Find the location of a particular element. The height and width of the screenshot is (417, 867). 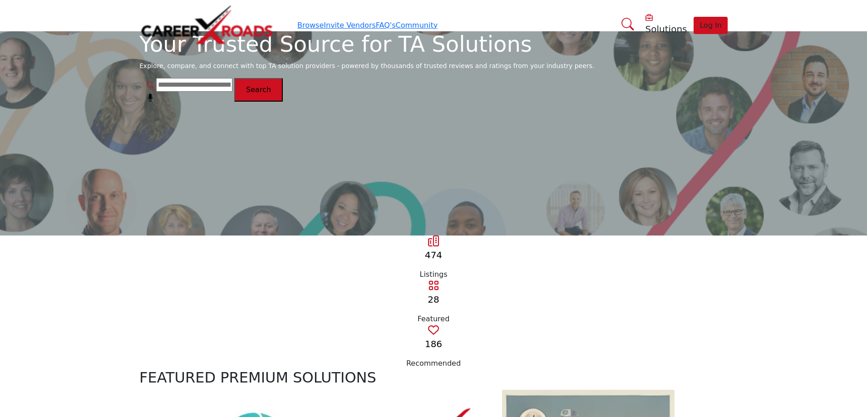

span: Search is located at coordinates (258, 89).